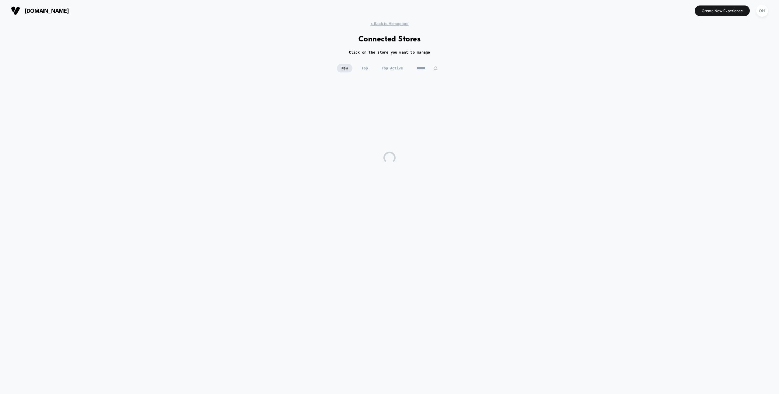  What do you see at coordinates (365, 68) in the screenshot?
I see `span: Top` at bounding box center [365, 68].